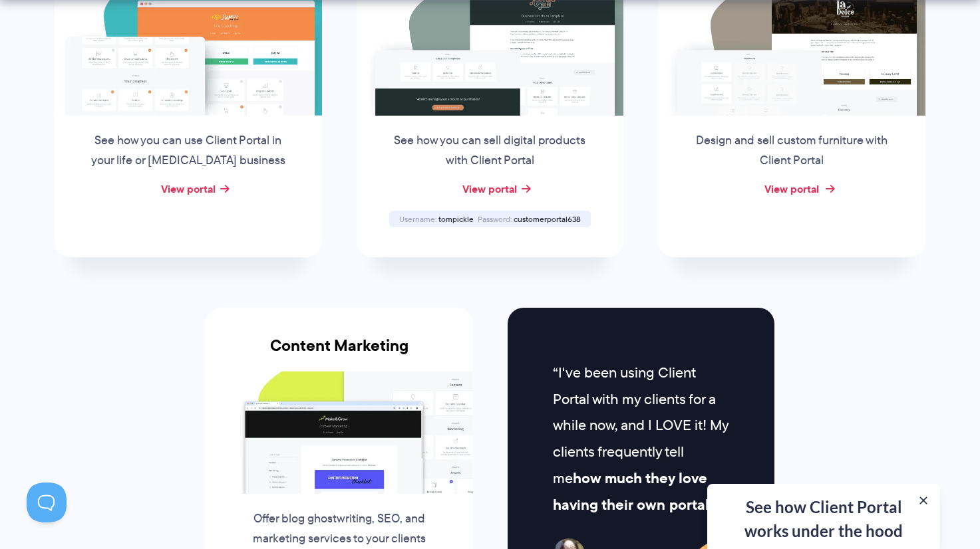 Image resolution: width=980 pixels, height=549 pixels. Describe the element at coordinates (489, 151) in the screenshot. I see `p: See how you can sell digital products with Client Portal` at that location.